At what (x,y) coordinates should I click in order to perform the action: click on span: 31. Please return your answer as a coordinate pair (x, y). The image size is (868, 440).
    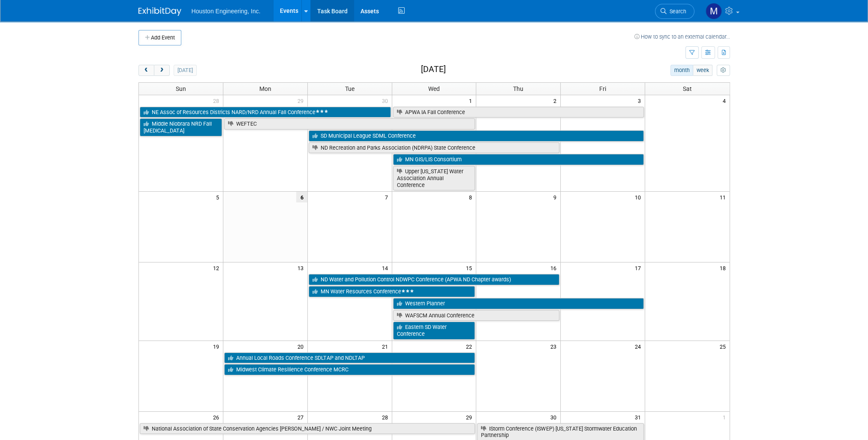
    Looking at the image, I should click on (639, 418).